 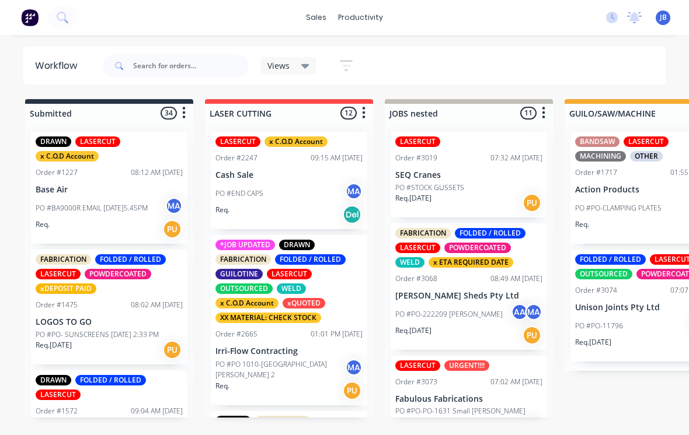 I want to click on div: Order #3019, so click(x=416, y=158).